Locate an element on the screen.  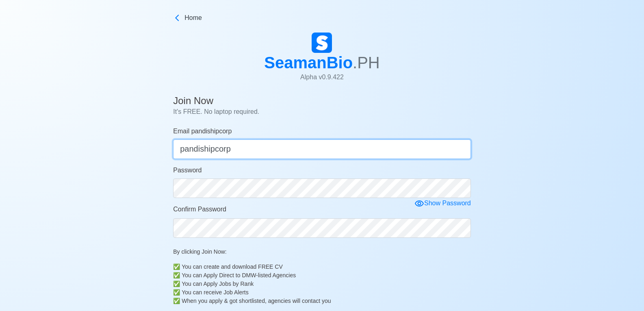
a: SeamanBio.PHAlpha v0.9.422 is located at coordinates (322, 61).